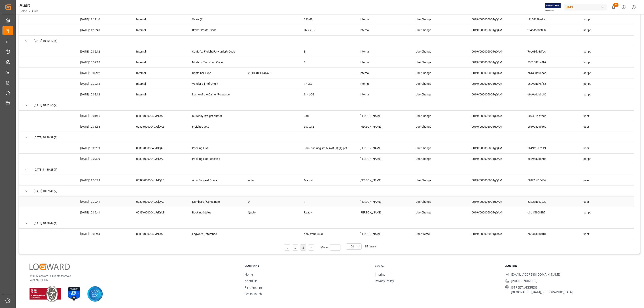 The height and width of the screenshot is (308, 644). What do you see at coordinates (327, 51) in the screenshot?
I see `div: B` at bounding box center [327, 51].